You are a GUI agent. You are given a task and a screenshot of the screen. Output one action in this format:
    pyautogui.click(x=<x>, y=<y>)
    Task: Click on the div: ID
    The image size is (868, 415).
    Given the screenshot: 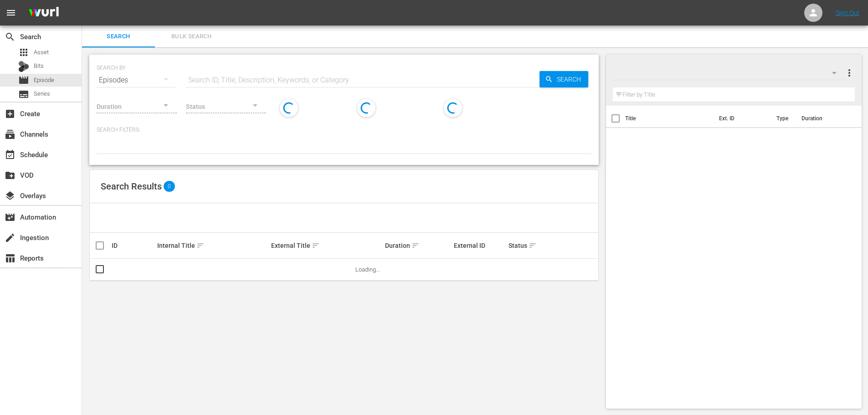 What is the action you would take?
    pyautogui.click(x=133, y=246)
    